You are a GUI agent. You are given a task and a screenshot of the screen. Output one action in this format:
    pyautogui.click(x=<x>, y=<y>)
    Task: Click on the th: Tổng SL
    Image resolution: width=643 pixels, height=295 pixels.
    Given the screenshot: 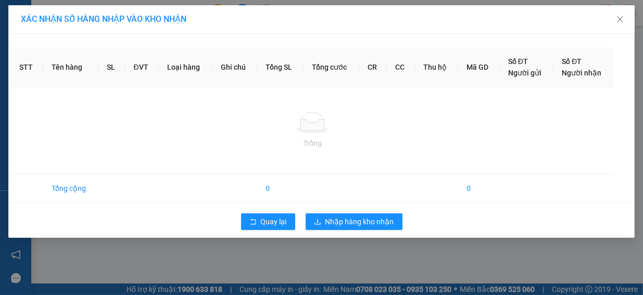 What is the action you would take?
    pyautogui.click(x=280, y=67)
    